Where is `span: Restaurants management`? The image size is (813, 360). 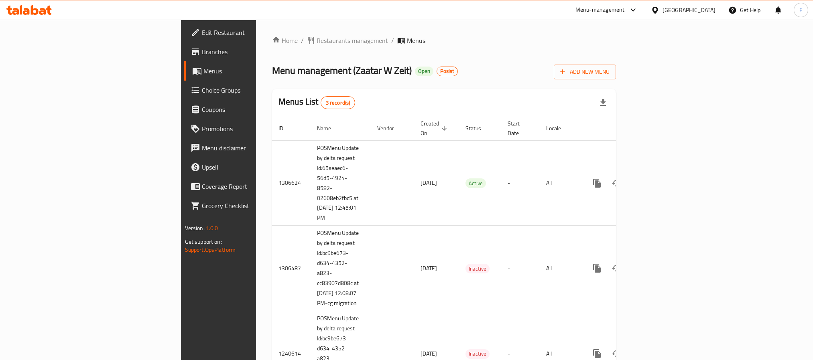 span: Restaurants management is located at coordinates (352, 41).